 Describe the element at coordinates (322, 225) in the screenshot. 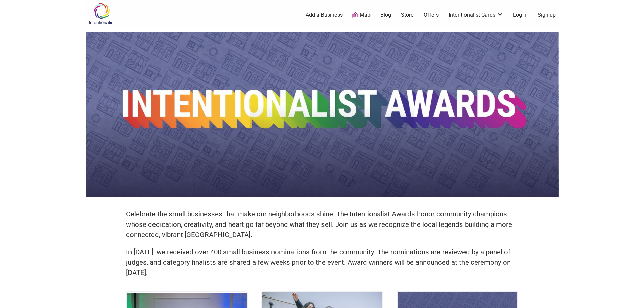

I see `p: Celebrate the small businesses that make our neighborhoods shine. The Intentionalist Awards honor...` at that location.